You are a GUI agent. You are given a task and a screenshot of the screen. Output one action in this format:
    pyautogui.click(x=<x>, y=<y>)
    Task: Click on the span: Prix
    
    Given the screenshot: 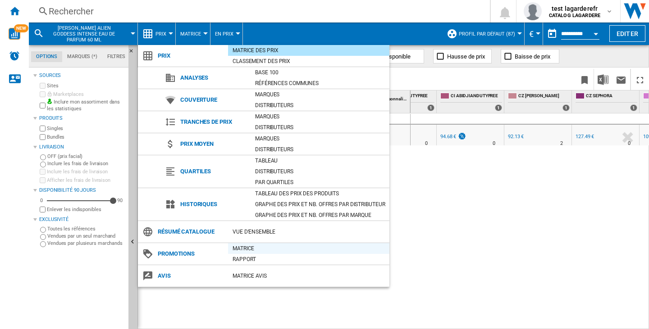 What is the action you would take?
    pyautogui.click(x=191, y=56)
    